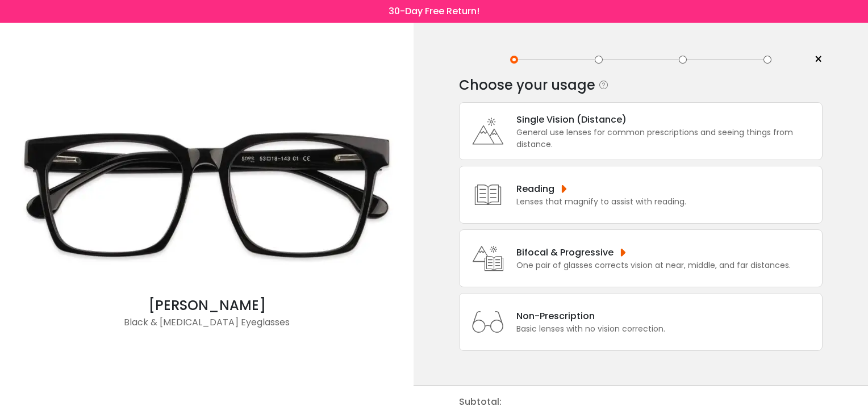 The image size is (868, 419). I want to click on div: Single Vision (Distance), so click(666, 119).